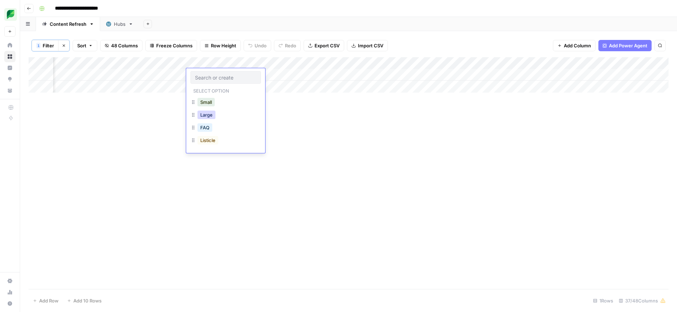 The image size is (677, 312). Describe the element at coordinates (324, 46) in the screenshot. I see `button: Export CSV` at that location.